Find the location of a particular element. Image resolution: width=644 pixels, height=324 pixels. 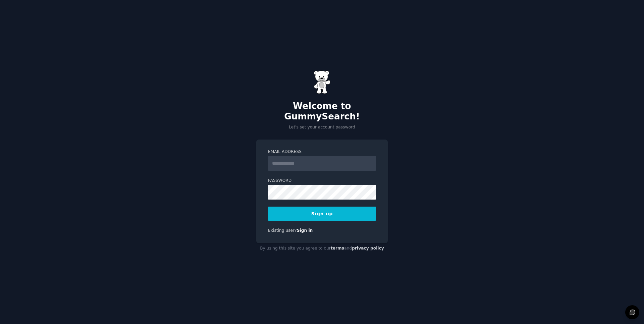

a: terms is located at coordinates (337, 248).